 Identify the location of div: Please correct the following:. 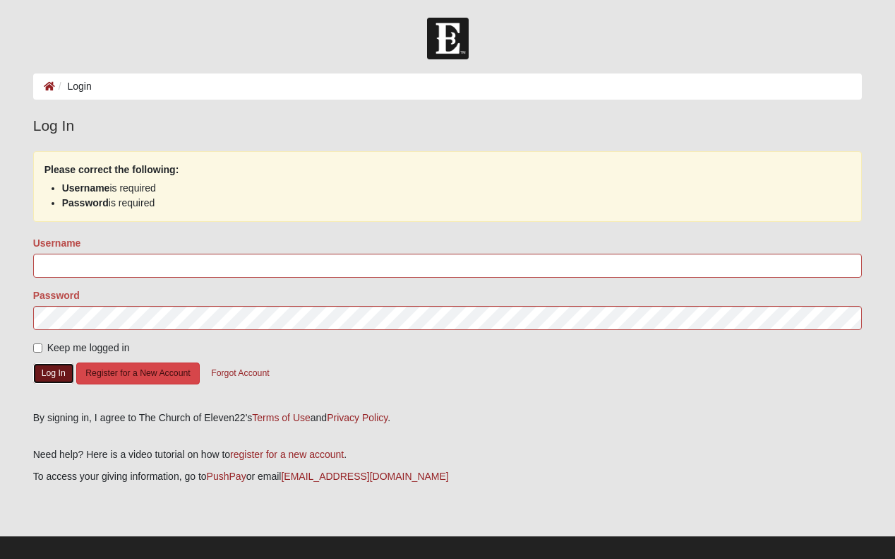
(448, 186).